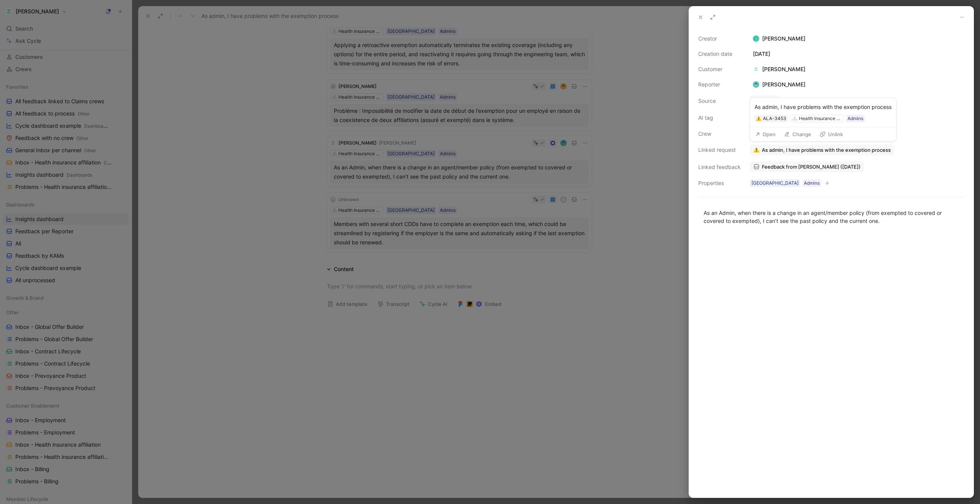  I want to click on div: Linked request, so click(720, 150).